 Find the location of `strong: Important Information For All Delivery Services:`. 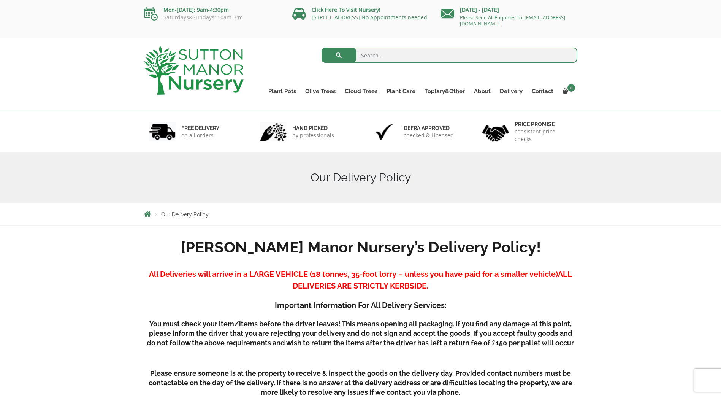

strong: Important Information For All Delivery Services: is located at coordinates (361, 305).